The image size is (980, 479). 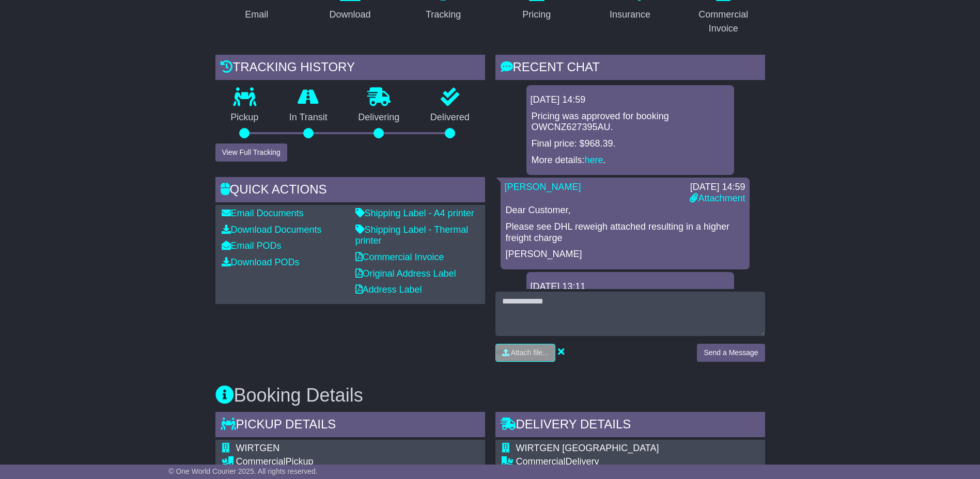 I want to click on h3: Booking Details, so click(x=490, y=396).